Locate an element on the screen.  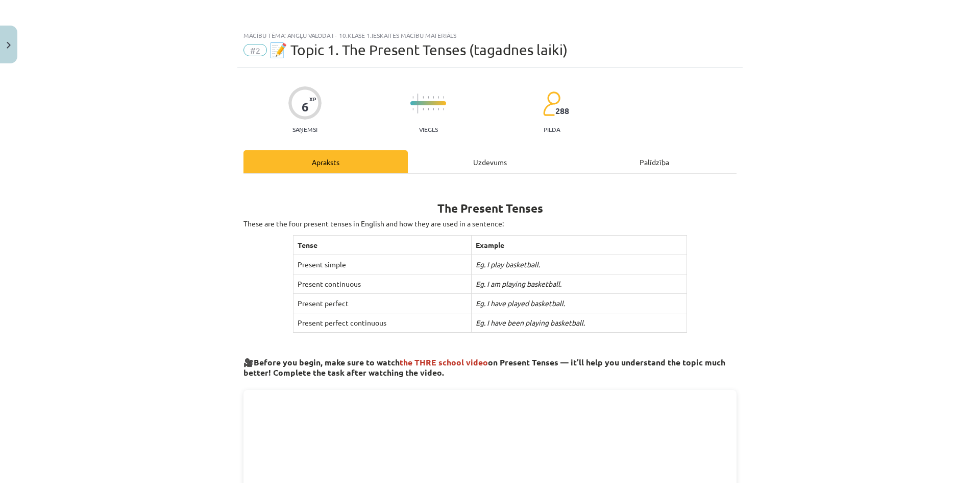
div: Uzdevums is located at coordinates (490, 162).